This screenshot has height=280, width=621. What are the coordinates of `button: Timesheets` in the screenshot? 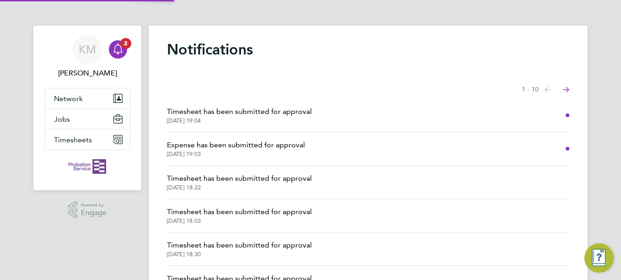 It's located at (87, 139).